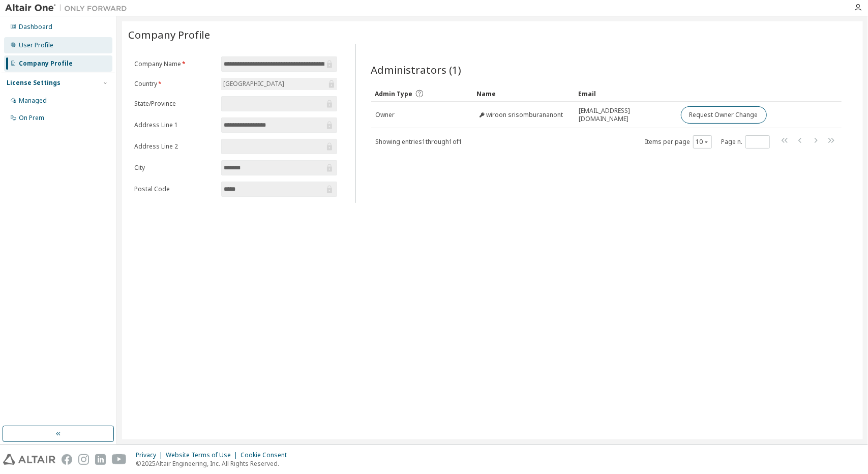 The image size is (868, 474). What do you see at coordinates (151, 456) in the screenshot?
I see `div: Privacy` at bounding box center [151, 456].